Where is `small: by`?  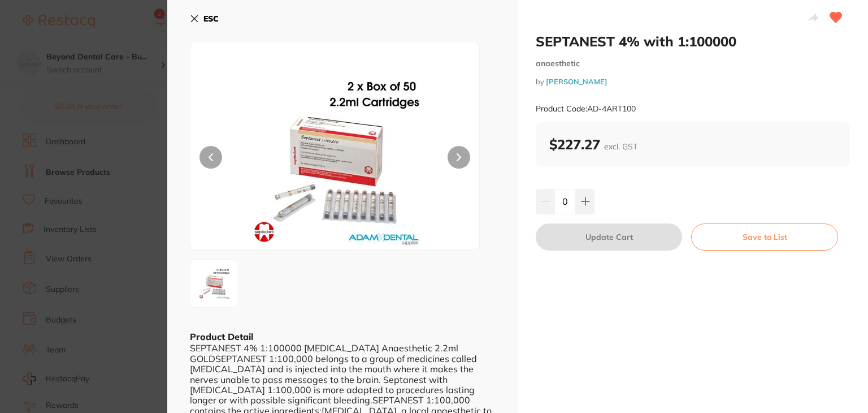 small: by is located at coordinates (693, 82).